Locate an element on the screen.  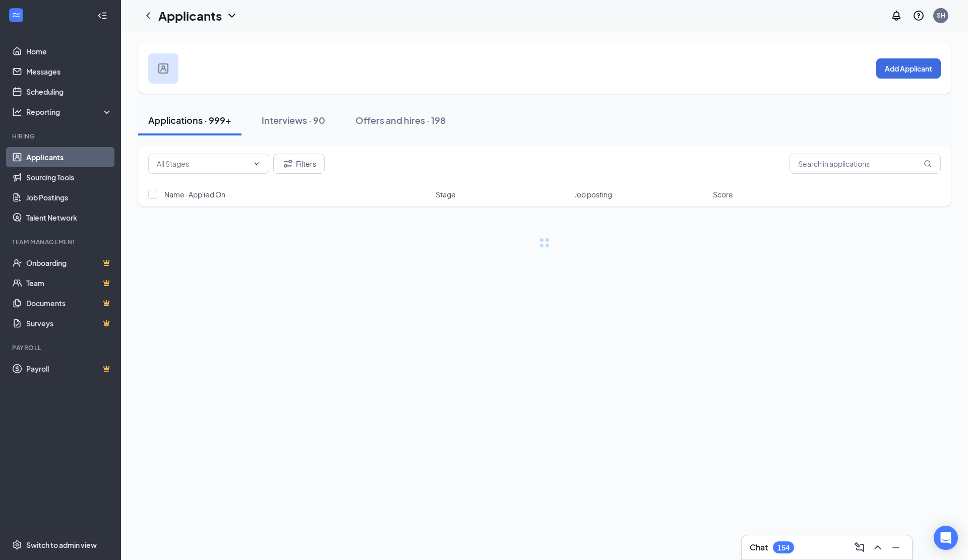
button: ChevronUp is located at coordinates (878, 547).